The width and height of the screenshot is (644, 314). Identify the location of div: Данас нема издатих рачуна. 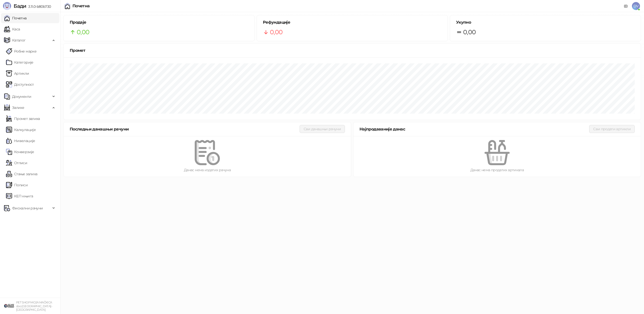
(208, 170).